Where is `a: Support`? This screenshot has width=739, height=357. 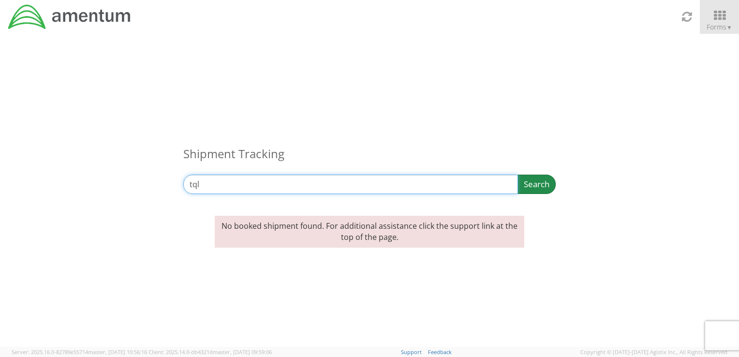
a: Support is located at coordinates (411, 352).